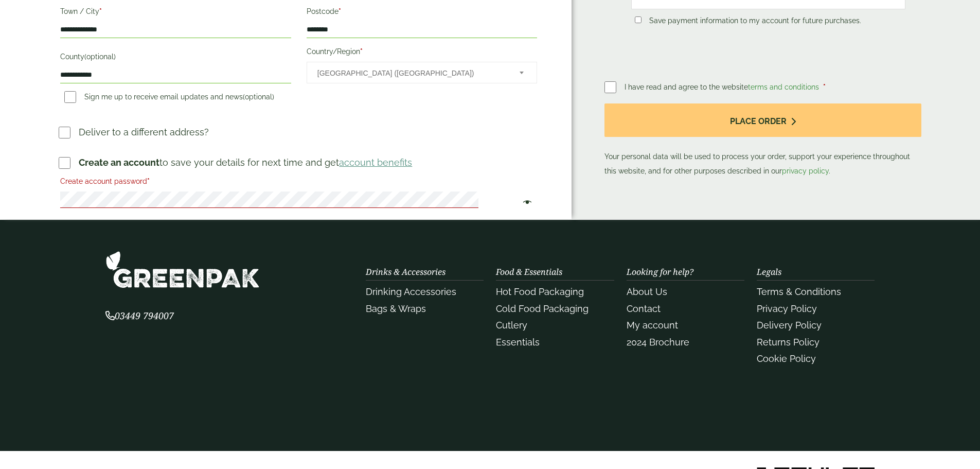 The image size is (980, 469). Describe the element at coordinates (183, 269) in the screenshot. I see `img: GreenPak Supplies` at that location.